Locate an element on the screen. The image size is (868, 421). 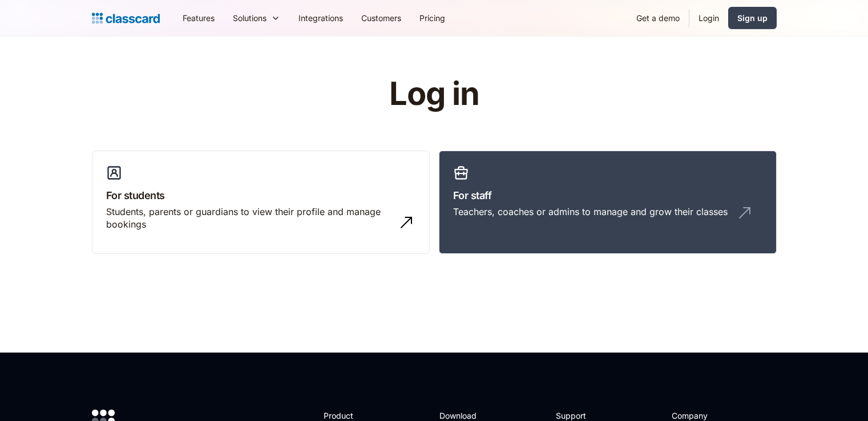
a: home is located at coordinates (126, 18).